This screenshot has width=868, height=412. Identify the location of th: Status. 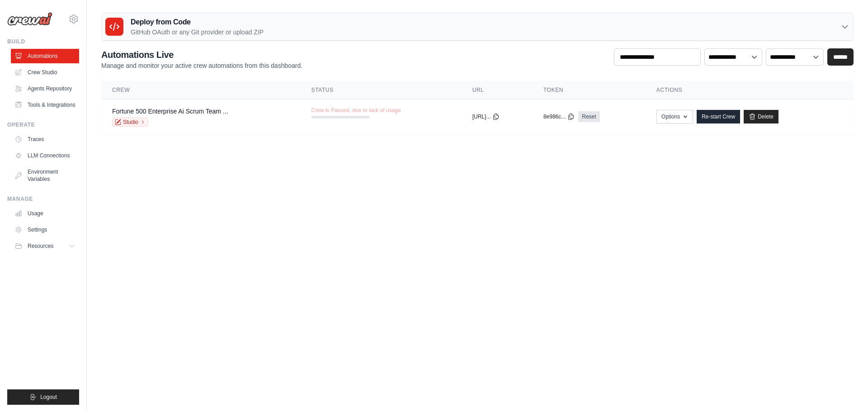
(381, 90).